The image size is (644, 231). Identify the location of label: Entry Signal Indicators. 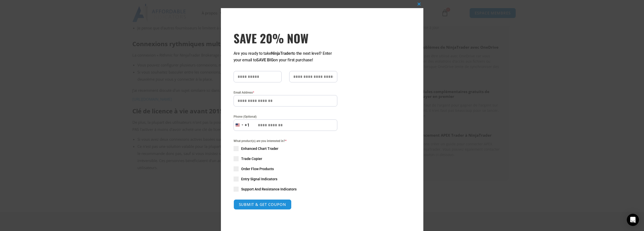
(285, 179).